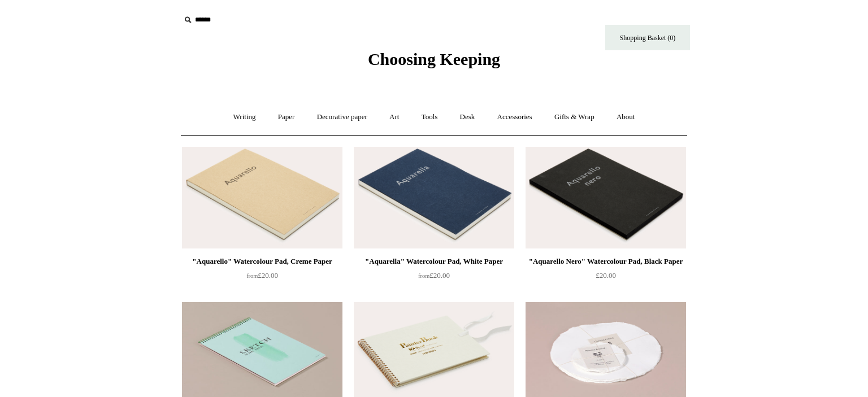 The height and width of the screenshot is (397, 868). Describe the element at coordinates (606, 198) in the screenshot. I see `a: "Aquarello Nero" Watercolour Pad, Black Paper "Aquarello Nero" Watercolour Pad, Black Paper` at that location.